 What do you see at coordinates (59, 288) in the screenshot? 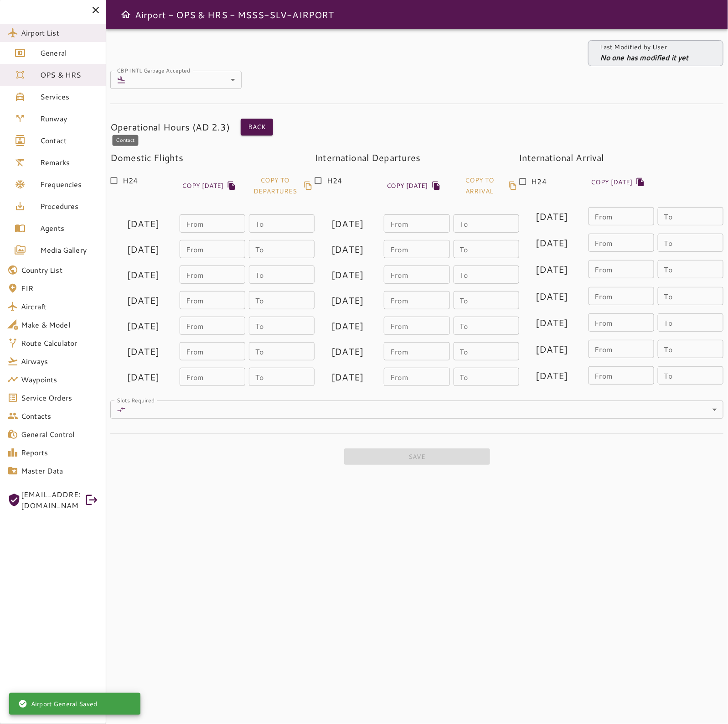
I see `span: FIR` at bounding box center [59, 288].